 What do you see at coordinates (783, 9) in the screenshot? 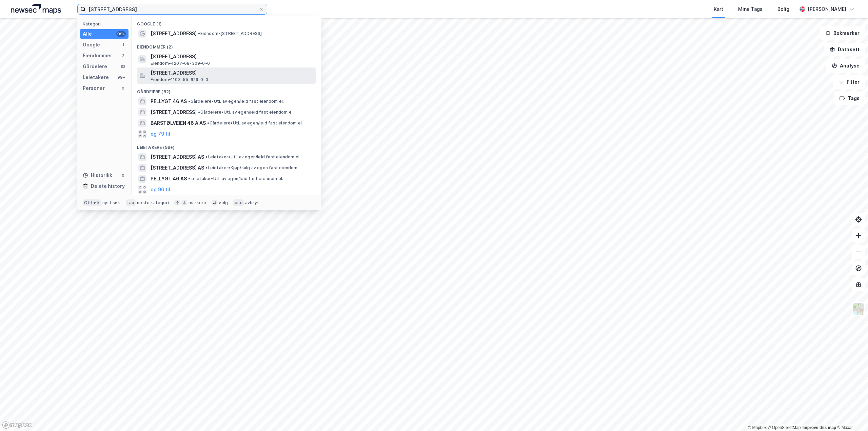
I see `div: Bolig` at bounding box center [783, 9].